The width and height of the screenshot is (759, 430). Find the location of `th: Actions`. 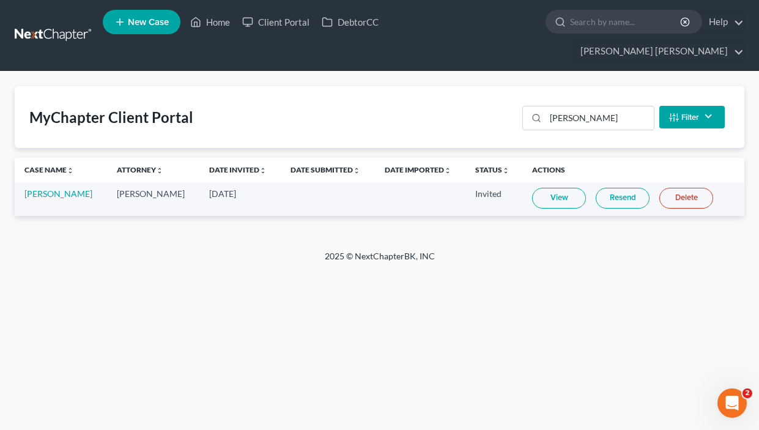

th: Actions is located at coordinates (633, 170).